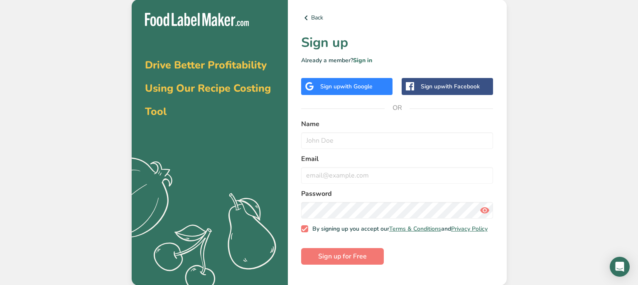  What do you see at coordinates (342, 257) in the screenshot?
I see `button: Sign up for Free` at bounding box center [342, 257].